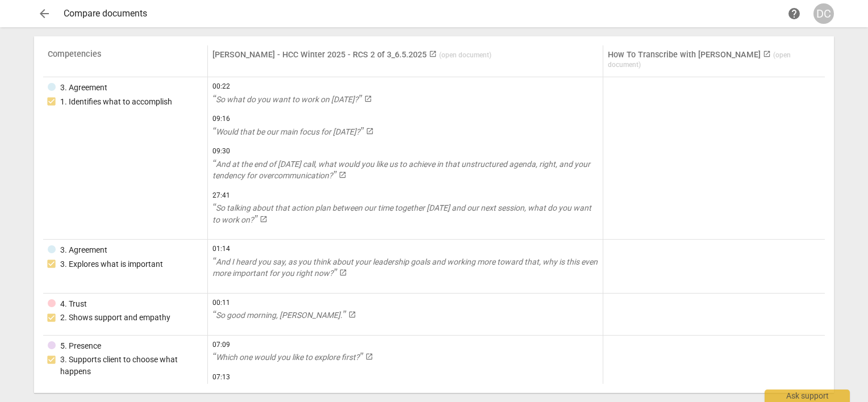 This screenshot has height=402, width=868. What do you see at coordinates (131, 365) in the screenshot?
I see `div: 3. Supports client to choose what happens` at bounding box center [131, 365].